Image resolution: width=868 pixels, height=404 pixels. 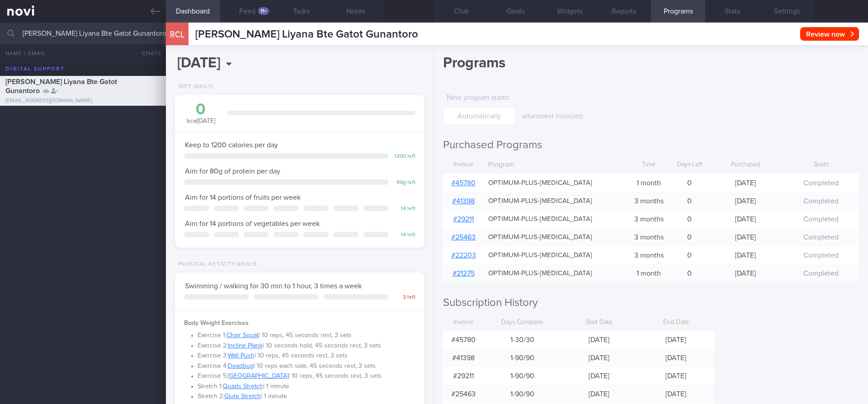 I want to click on div: # 25463, so click(x=463, y=394).